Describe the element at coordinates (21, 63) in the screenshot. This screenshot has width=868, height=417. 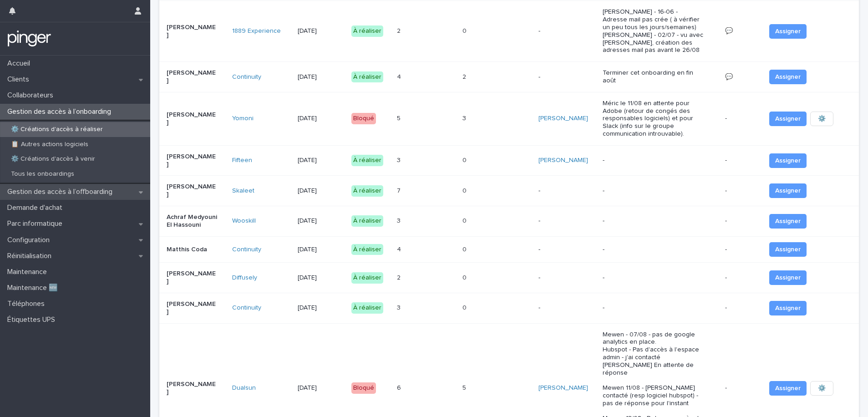
I see `p: Accueil` at that location.